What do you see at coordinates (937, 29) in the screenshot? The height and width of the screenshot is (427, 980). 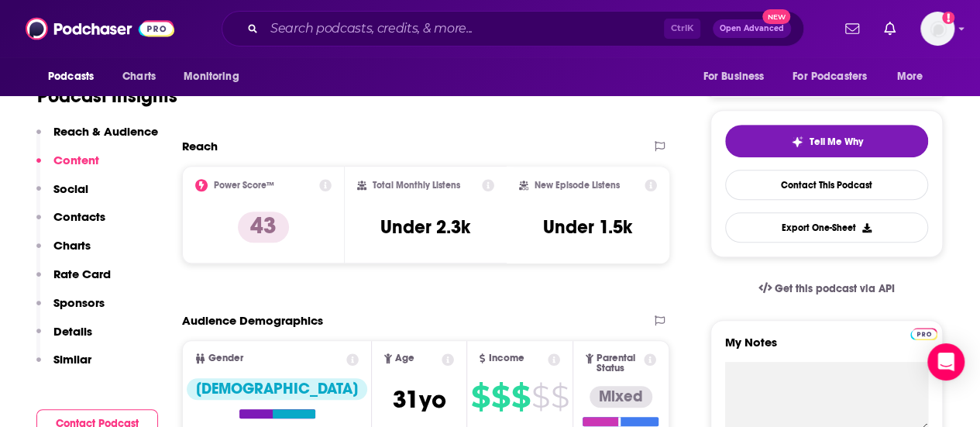 I see `img: User Profile` at bounding box center [937, 29].